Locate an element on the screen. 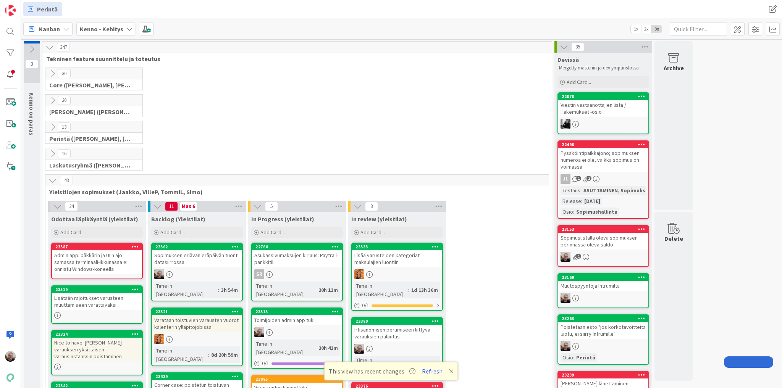 This screenshot has width=782, height=388. div: Delete is located at coordinates (674, 239).